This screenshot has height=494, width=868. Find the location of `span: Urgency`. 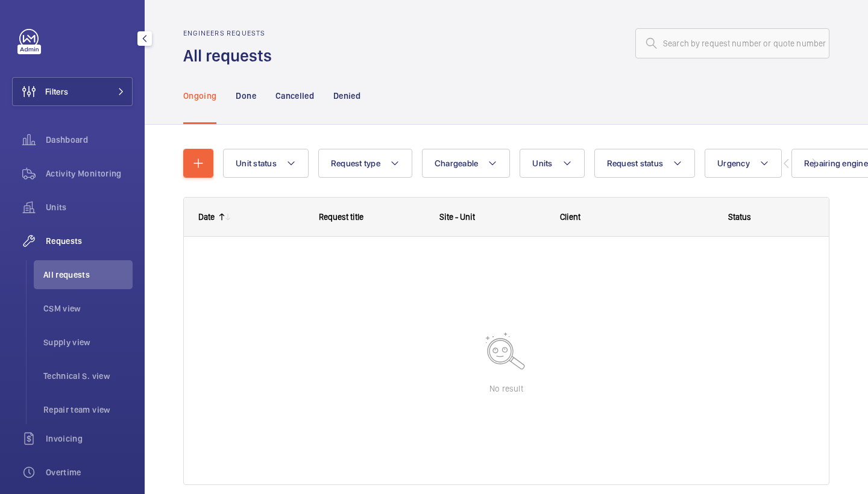

span: Urgency is located at coordinates (733, 163).